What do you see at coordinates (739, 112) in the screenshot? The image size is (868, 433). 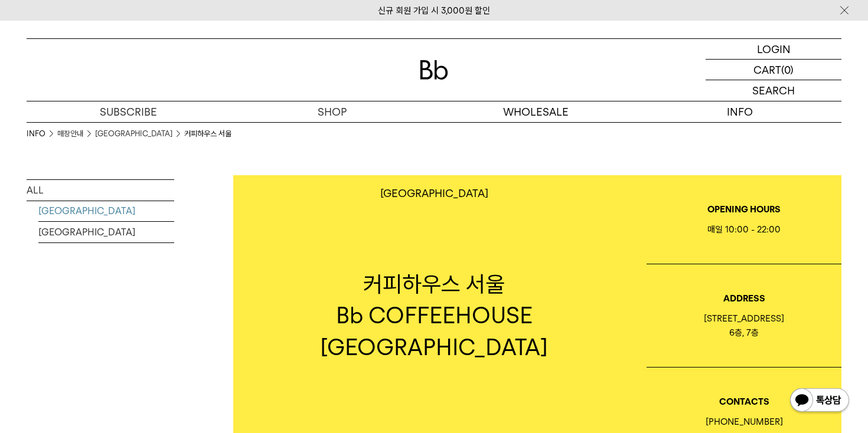 I see `p: INFO` at bounding box center [739, 112].